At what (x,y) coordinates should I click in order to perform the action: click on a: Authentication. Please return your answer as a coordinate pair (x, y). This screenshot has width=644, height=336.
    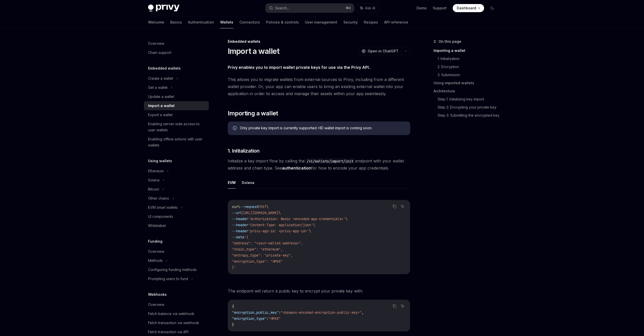
    Looking at the image, I should click on (201, 22).